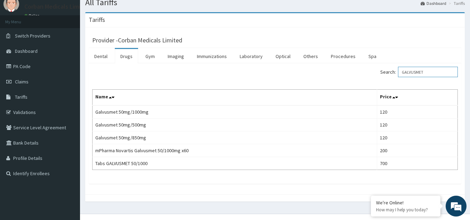 The width and height of the screenshot is (470, 220). I want to click on span: Claims, so click(22, 82).